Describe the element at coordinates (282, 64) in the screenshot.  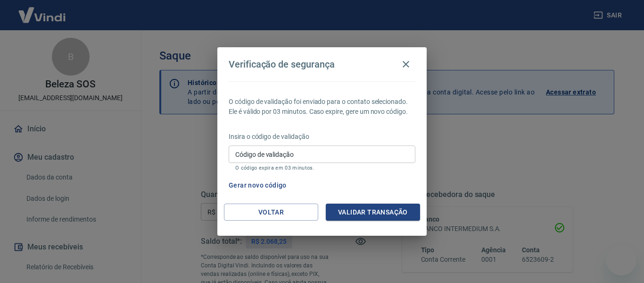
I see `h4: Verificação de segurança` at that location.